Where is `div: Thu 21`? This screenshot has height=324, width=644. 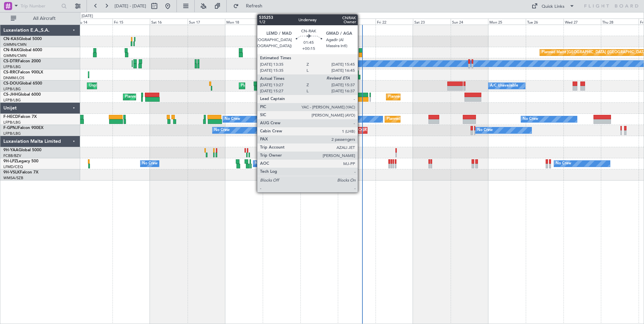
div: Thu 21 is located at coordinates (357, 21).